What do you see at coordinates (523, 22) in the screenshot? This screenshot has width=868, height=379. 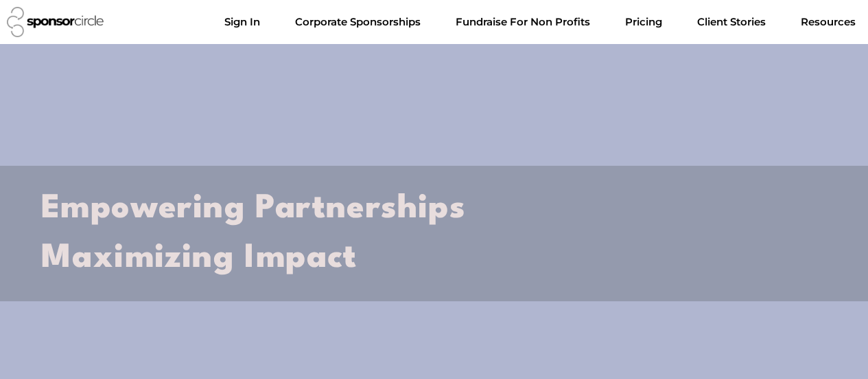 I see `a: Fundraise For Non ProfitsMenu Toggle` at bounding box center [523, 22].